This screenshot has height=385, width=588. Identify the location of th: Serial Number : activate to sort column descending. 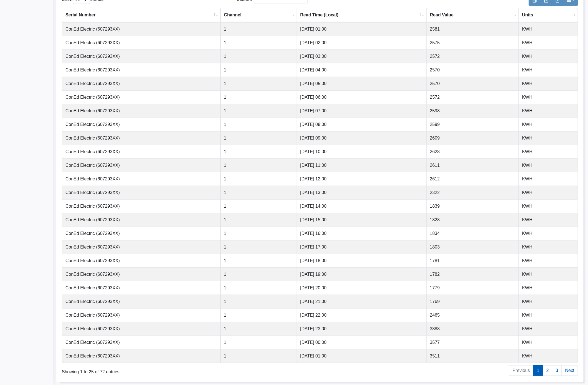
(141, 15).